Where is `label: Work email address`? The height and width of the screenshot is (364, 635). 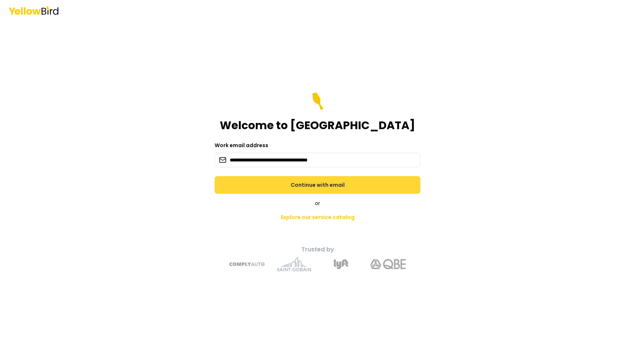
label: Work email address is located at coordinates (242, 145).